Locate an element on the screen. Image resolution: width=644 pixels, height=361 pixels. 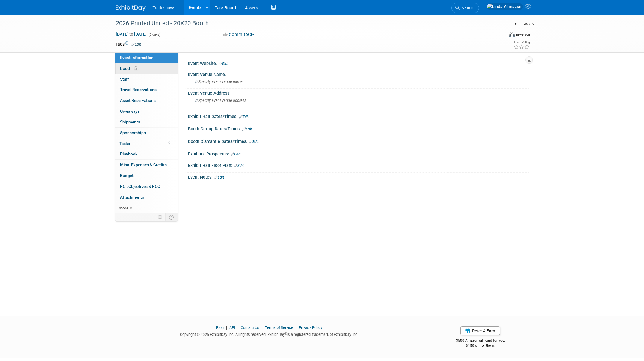
a: more is located at coordinates (146, 208).